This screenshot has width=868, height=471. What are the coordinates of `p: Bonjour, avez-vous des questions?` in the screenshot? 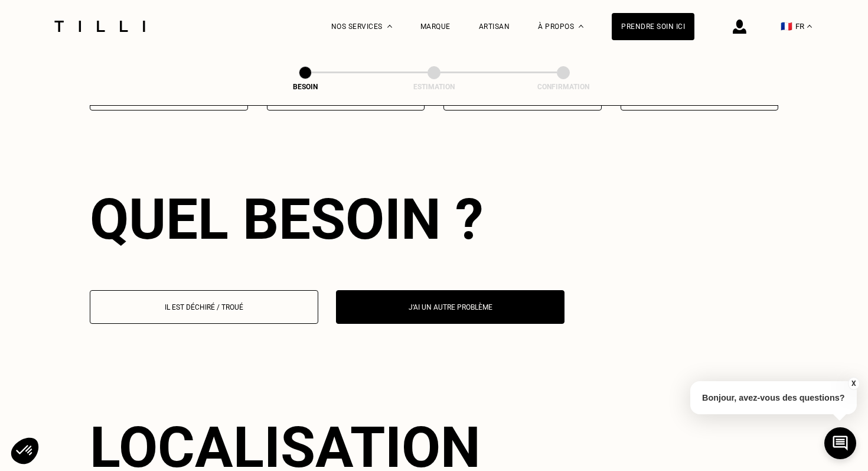 It's located at (774, 397).